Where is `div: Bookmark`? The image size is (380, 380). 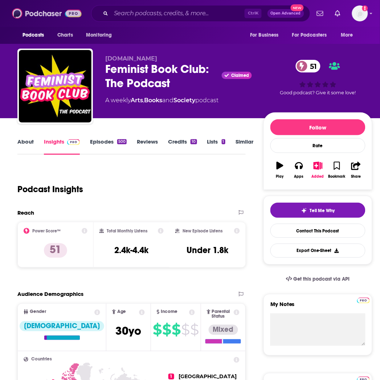
div: Bookmark is located at coordinates (337, 177).